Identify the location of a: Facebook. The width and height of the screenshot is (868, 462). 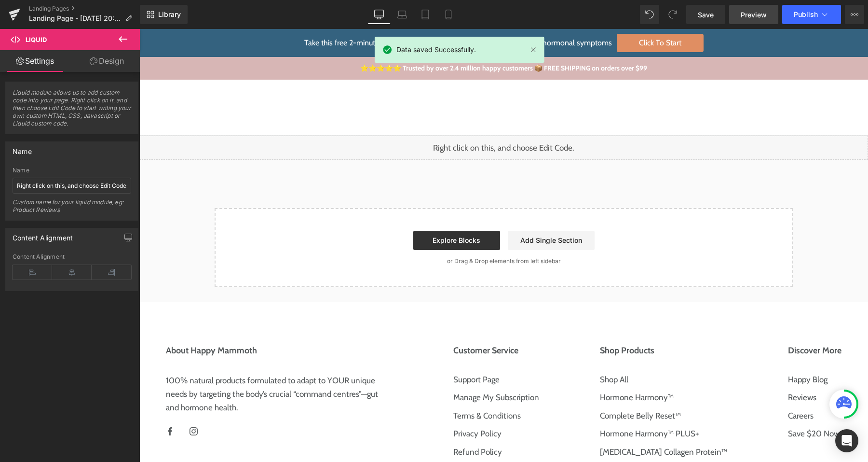
(30, 401).